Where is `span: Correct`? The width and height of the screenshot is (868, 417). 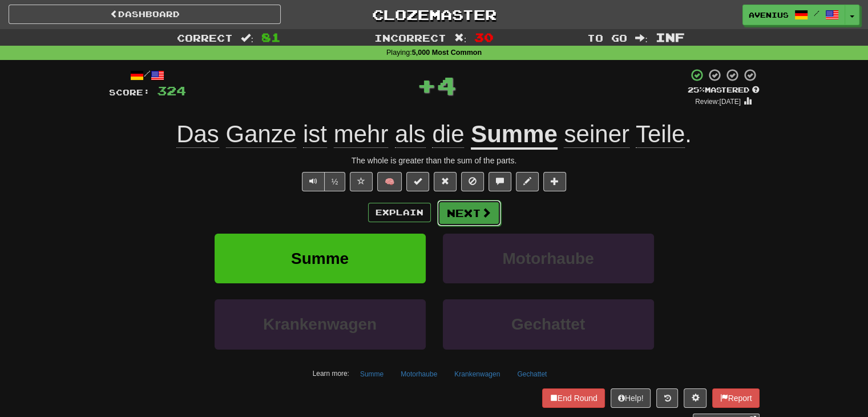 span: Correct is located at coordinates (205, 38).